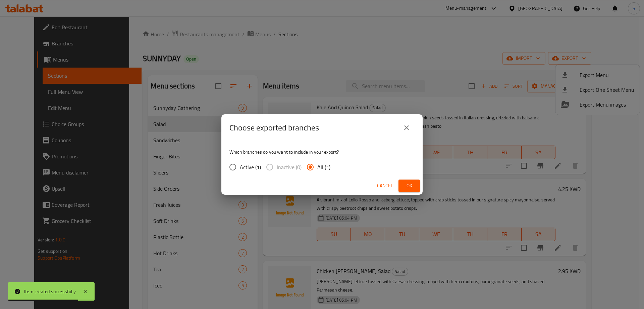 This screenshot has width=644, height=309. Describe the element at coordinates (322, 151) in the screenshot. I see `p: Which branches do you want to include in your export?` at that location.